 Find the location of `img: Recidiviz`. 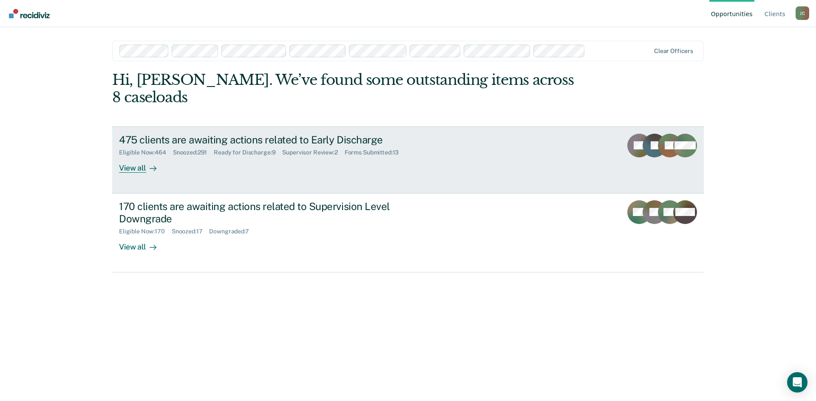

img: Recidiviz is located at coordinates (29, 14).